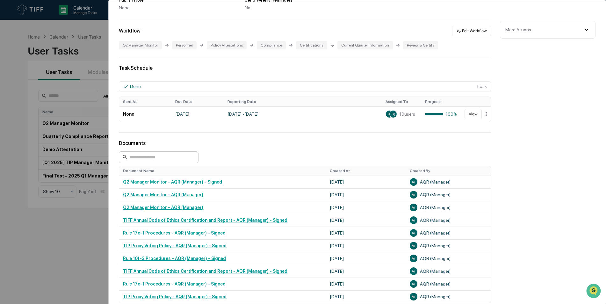 The height and width of the screenshot is (304, 606). What do you see at coordinates (112, 55) in the screenshot?
I see `button: Start new chat` at bounding box center [112, 55].